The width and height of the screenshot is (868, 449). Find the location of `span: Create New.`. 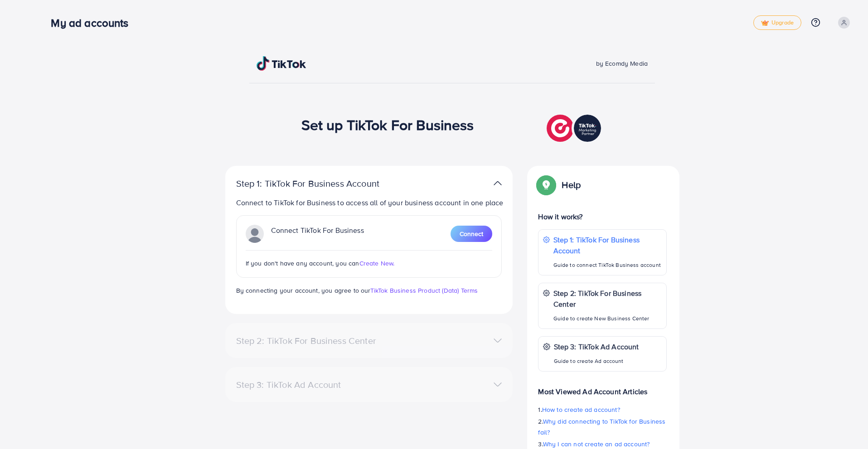

span: Create New. is located at coordinates (377, 263).